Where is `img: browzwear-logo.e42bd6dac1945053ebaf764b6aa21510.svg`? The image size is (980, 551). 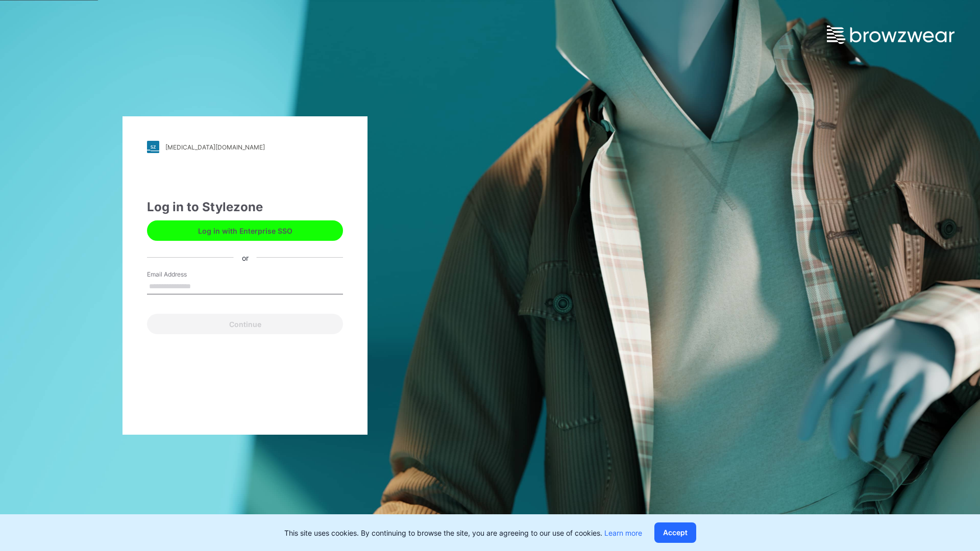
img: browzwear-logo.e42bd6dac1945053ebaf764b6aa21510.svg is located at coordinates (891, 35).